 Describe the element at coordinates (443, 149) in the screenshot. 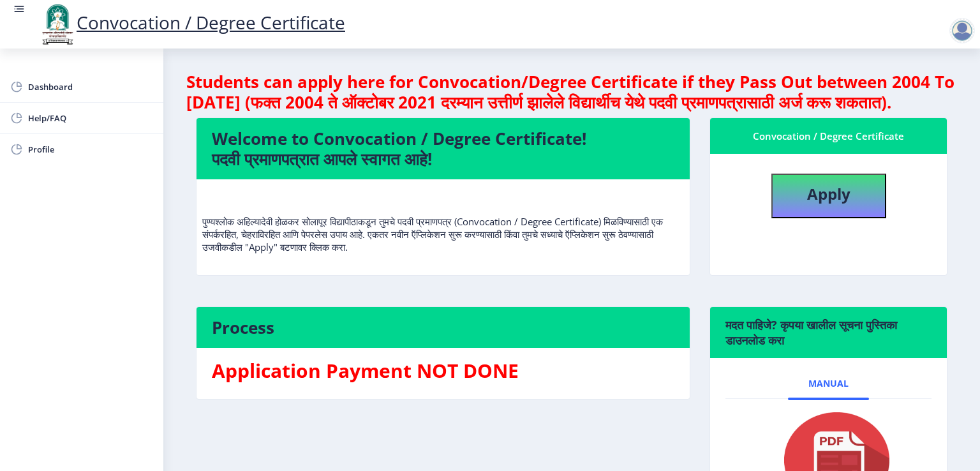

I see `h4: Welcome to Convocation / Degree Certificate! पदवी प्रमाणपत्रात आपले स्वागत आहे!` at that location.